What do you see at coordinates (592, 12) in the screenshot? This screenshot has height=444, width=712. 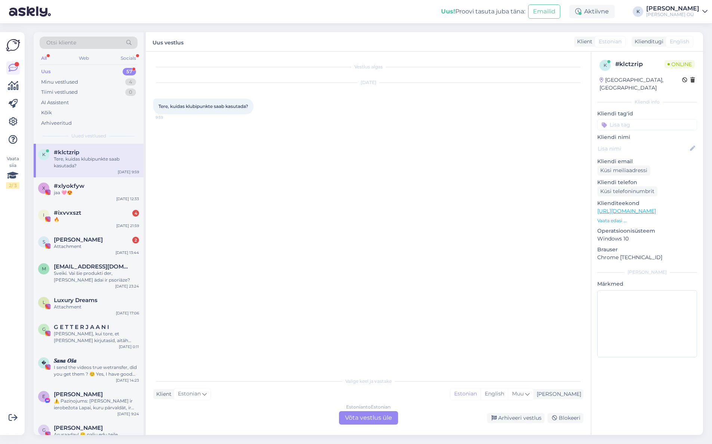 I see `div: Aktiivne` at bounding box center [592, 12].